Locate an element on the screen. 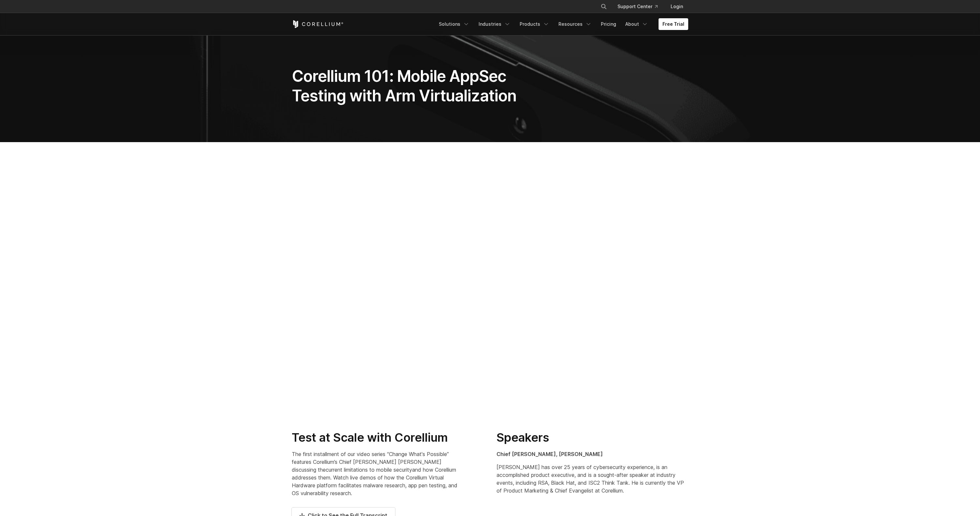 The image size is (980, 516). span: The first installment of our video series “Change What's Possible” features Corellium’s Chief [PE... is located at coordinates (371, 461).